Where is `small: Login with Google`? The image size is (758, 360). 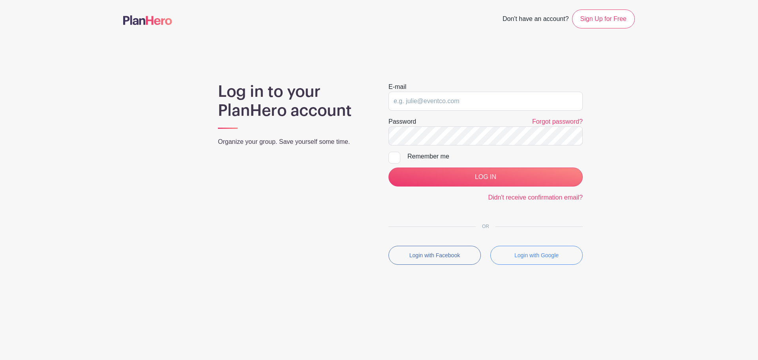 small: Login with Google is located at coordinates (536, 255).